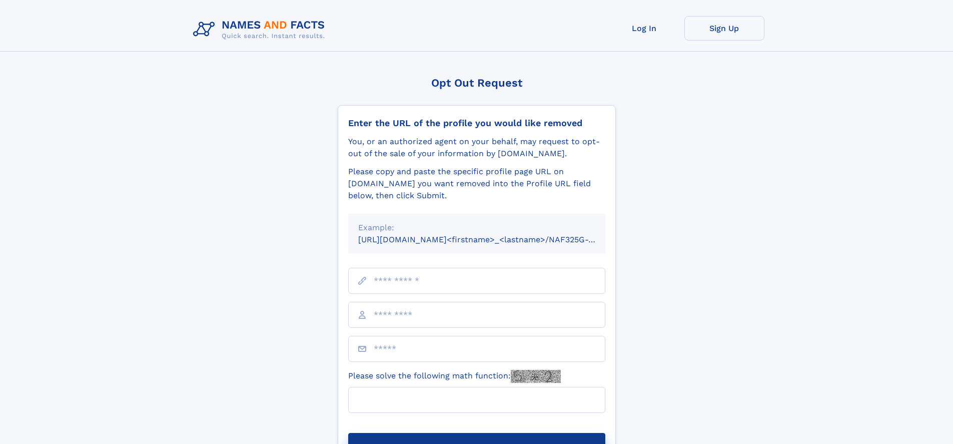 The height and width of the screenshot is (444, 953). I want to click on div: Opt Out Request, so click(477, 83).